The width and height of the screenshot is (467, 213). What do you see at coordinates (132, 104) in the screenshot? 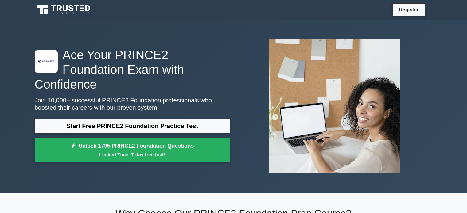
I see `p: Join 10,000+ successful PRINCE2 Foundation professionals who boosted their careers with our prove...` at bounding box center [132, 104].